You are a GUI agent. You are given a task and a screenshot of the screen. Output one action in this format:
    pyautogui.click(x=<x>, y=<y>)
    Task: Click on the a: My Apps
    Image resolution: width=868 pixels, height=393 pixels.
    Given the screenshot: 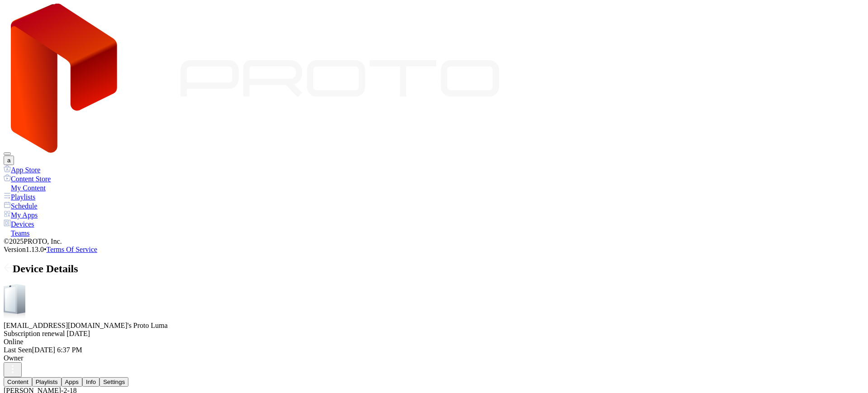 What is the action you would take?
    pyautogui.click(x=434, y=215)
    